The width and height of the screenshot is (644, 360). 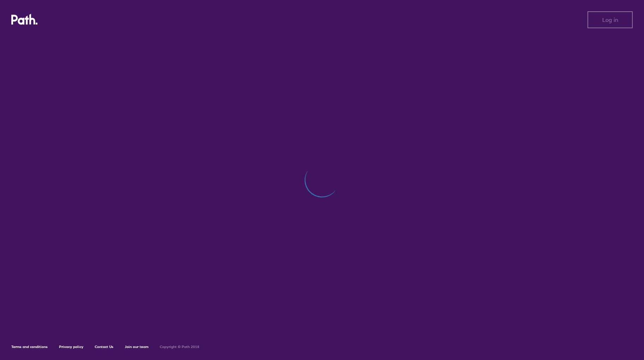 I want to click on button: Log in, so click(x=610, y=20).